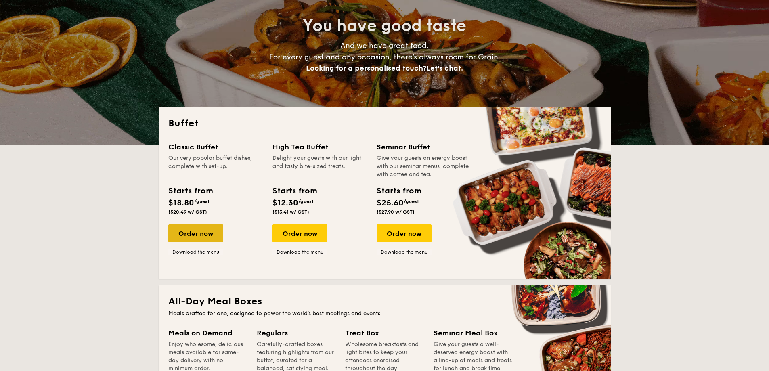  I want to click on span: Looking for a personalised touch?, so click(366, 68).